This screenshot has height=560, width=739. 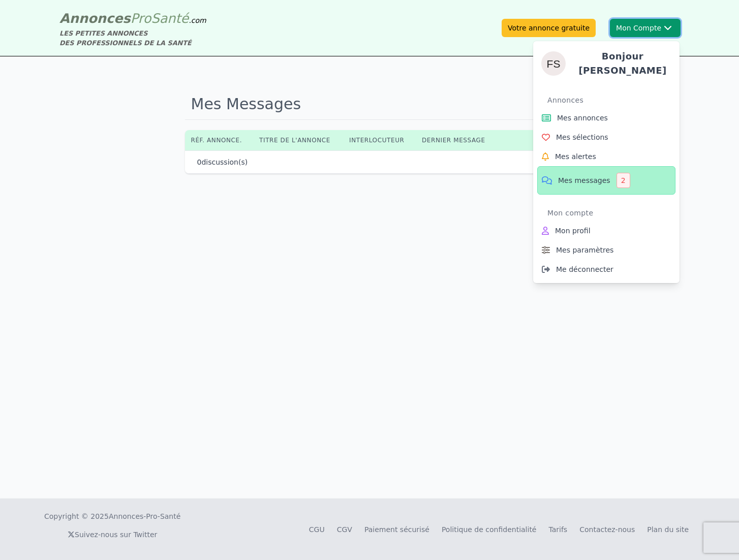 I want to click on a: Contactez-nous, so click(x=607, y=530).